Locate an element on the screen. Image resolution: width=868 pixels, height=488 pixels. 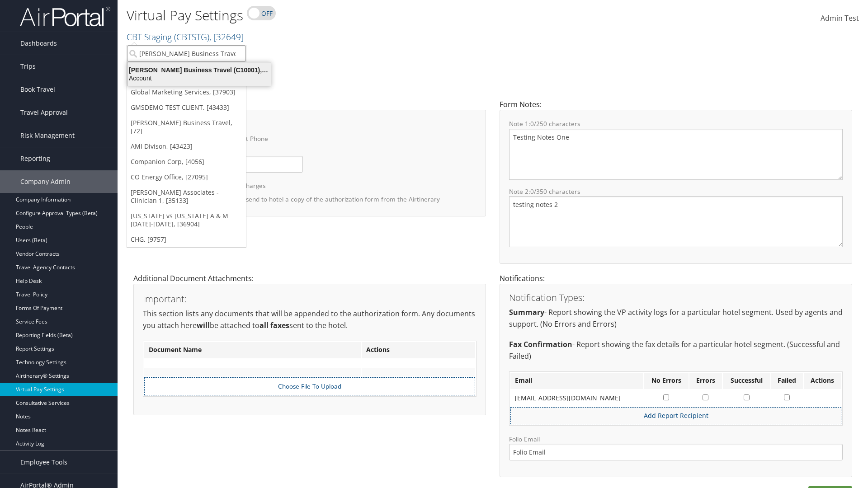
div: Account is located at coordinates (199, 78).